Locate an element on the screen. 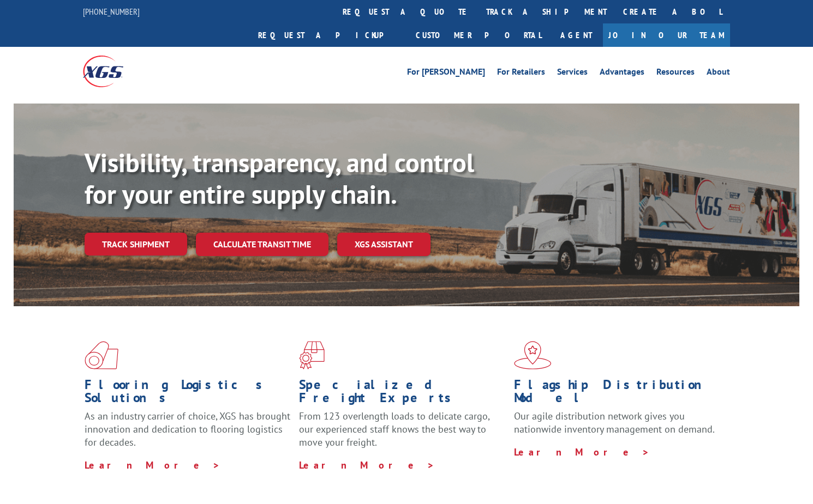 The image size is (813, 504). a: XGS ASSISTANT is located at coordinates (384, 244).